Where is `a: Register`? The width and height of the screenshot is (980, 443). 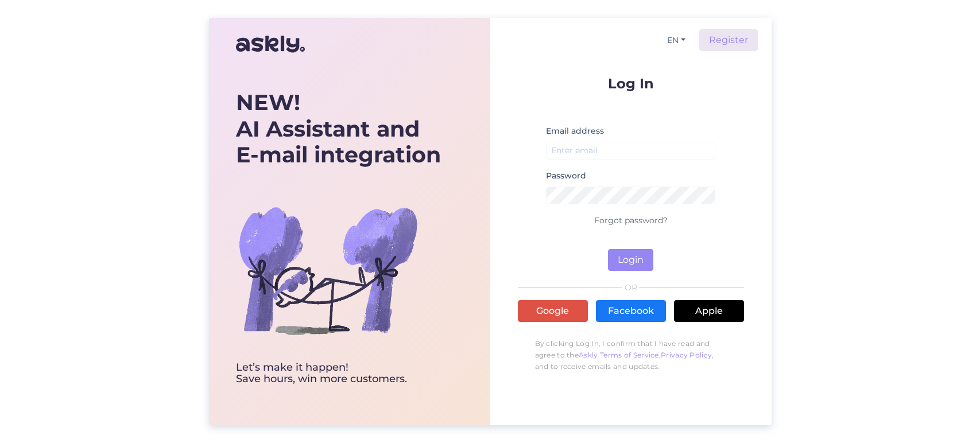 a: Register is located at coordinates (729, 40).